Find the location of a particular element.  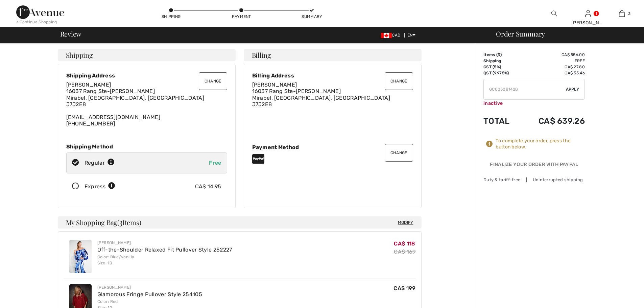

div: Color: Blue/vanilla Size: 10 is located at coordinates (165, 260).